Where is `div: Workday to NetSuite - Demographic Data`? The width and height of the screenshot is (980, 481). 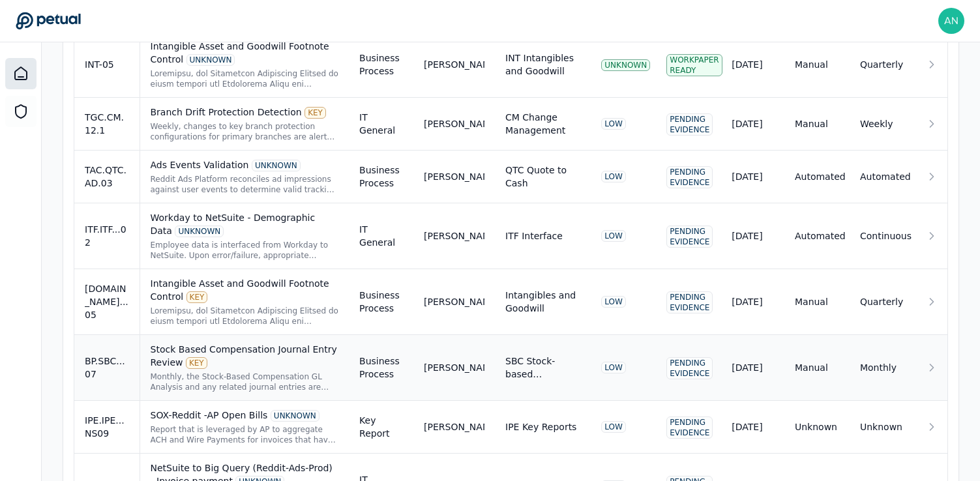 div: Workday to NetSuite - Demographic Data is located at coordinates (244, 225).